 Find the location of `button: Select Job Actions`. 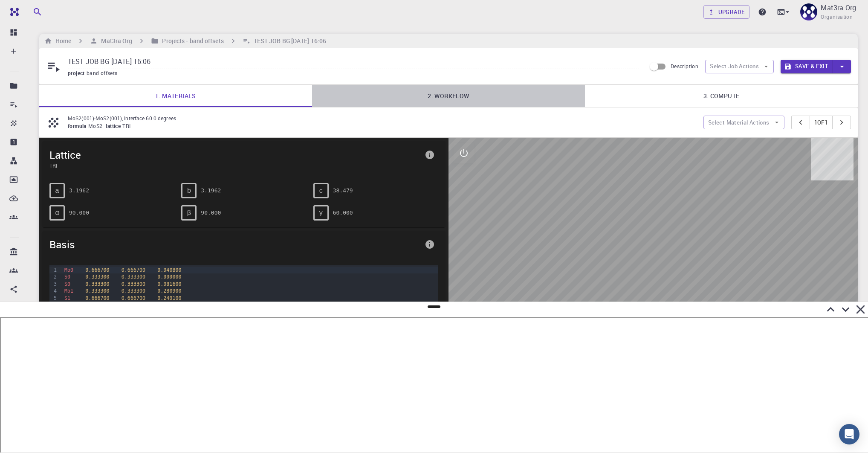

button: Select Job Actions is located at coordinates (740, 66).